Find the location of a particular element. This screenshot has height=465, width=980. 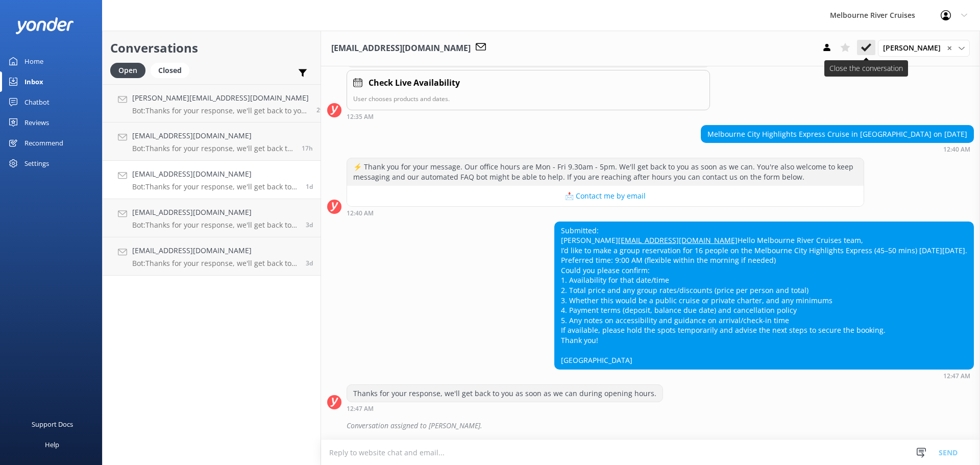

div: Reviews is located at coordinates (37, 122).